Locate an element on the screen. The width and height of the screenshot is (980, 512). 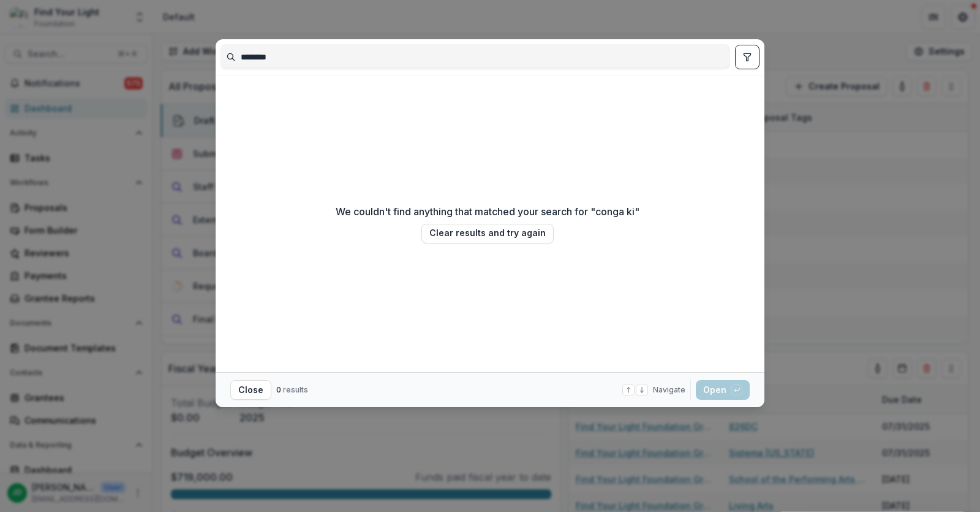
button: Clear results and try again is located at coordinates (487, 234).